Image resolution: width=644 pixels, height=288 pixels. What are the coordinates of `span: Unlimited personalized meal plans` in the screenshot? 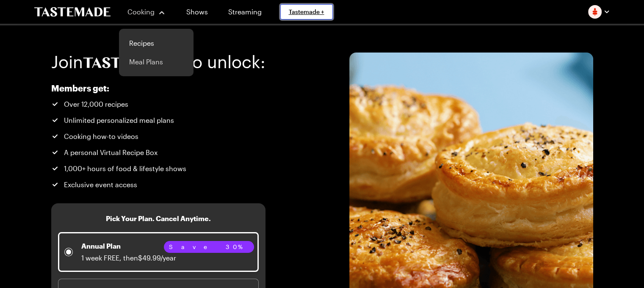 It's located at (119, 120).